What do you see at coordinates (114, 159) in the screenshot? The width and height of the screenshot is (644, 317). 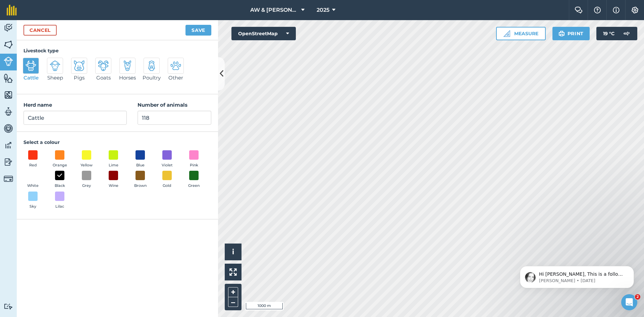 I see `button: Lime` at bounding box center [114, 159].